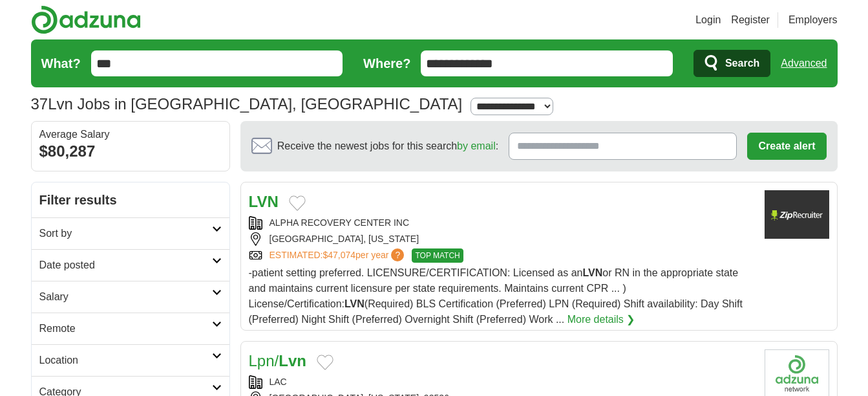 The width and height of the screenshot is (868, 396). What do you see at coordinates (732, 63) in the screenshot?
I see `button: Search` at bounding box center [732, 63].